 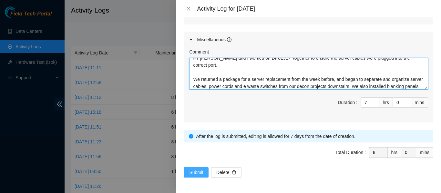 What do you see at coordinates (188, 9) in the screenshot?
I see `button: Close` at bounding box center [188, 9].